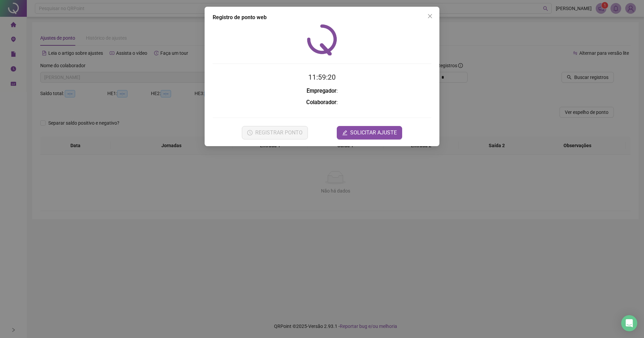 This screenshot has height=338, width=644. What do you see at coordinates (322, 91) in the screenshot?
I see `strong: Empregador` at bounding box center [322, 91].